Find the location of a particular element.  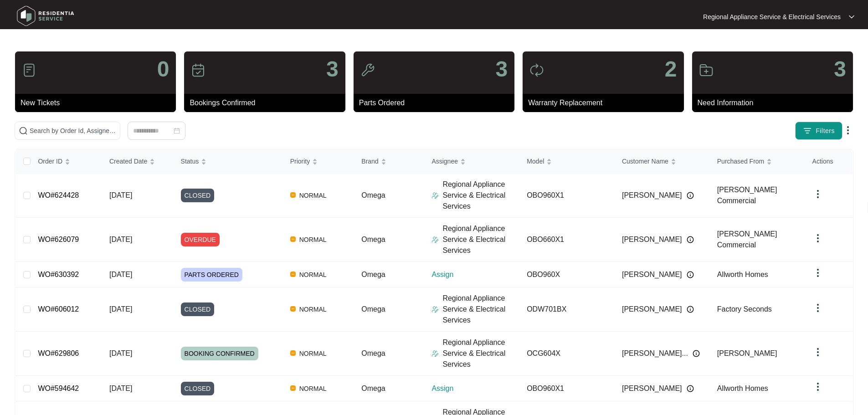

span: Factory Seconds is located at coordinates (744, 309).